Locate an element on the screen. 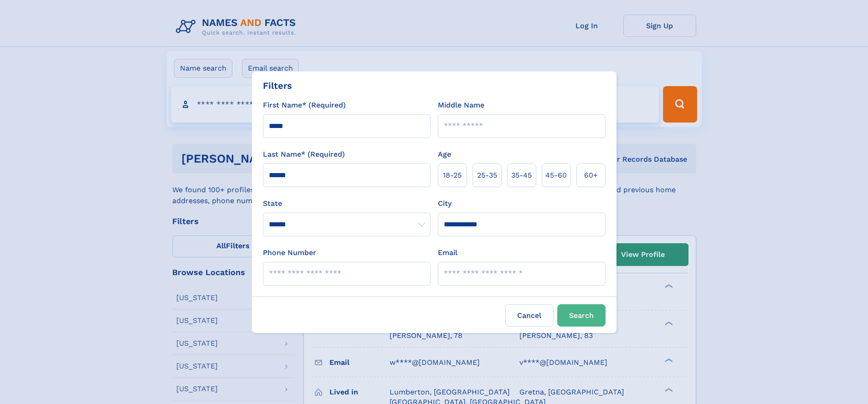 Image resolution: width=868 pixels, height=404 pixels. button: Search is located at coordinates (581, 315).